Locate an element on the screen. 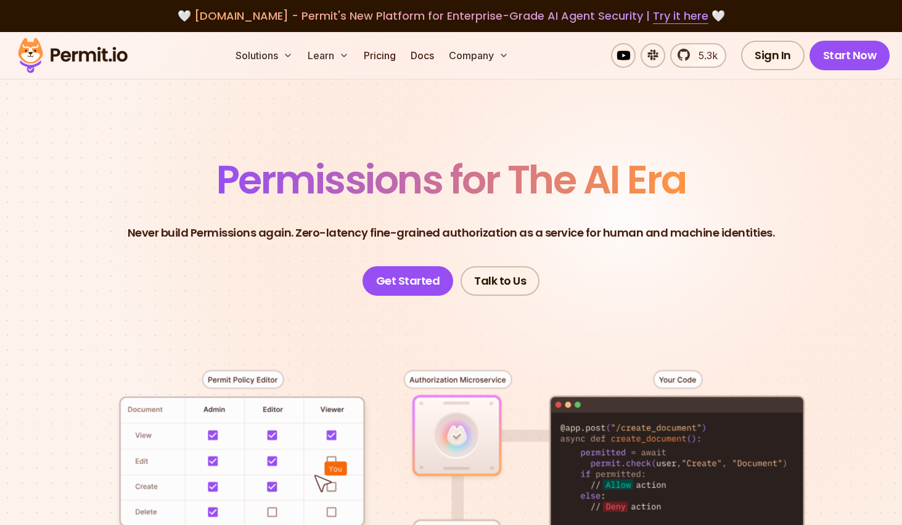 Image resolution: width=902 pixels, height=525 pixels. a: 5.3k is located at coordinates (698, 56).